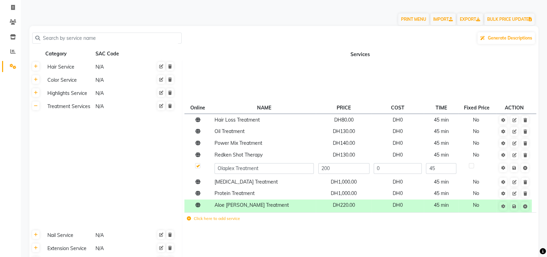  I want to click on span: Protein Treatment, so click(234, 193).